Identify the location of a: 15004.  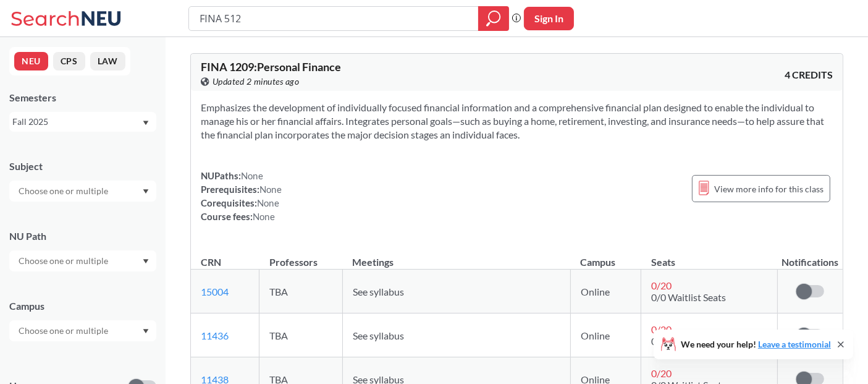
(214, 291).